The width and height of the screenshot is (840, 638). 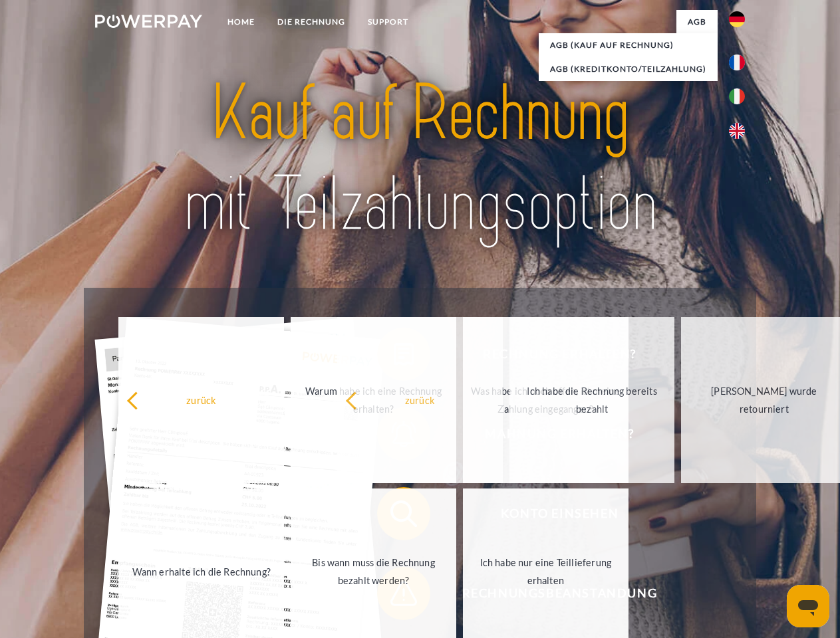 What do you see at coordinates (388, 22) in the screenshot?
I see `a: SUPPORT` at bounding box center [388, 22].